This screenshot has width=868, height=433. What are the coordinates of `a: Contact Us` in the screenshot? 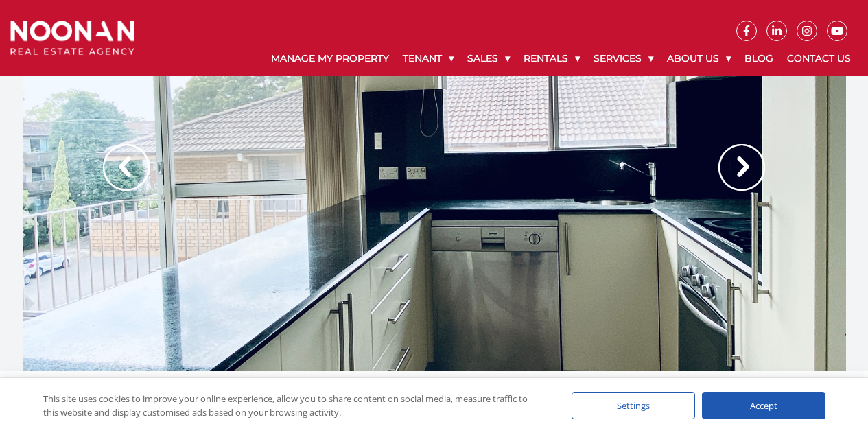 It's located at (819, 58).